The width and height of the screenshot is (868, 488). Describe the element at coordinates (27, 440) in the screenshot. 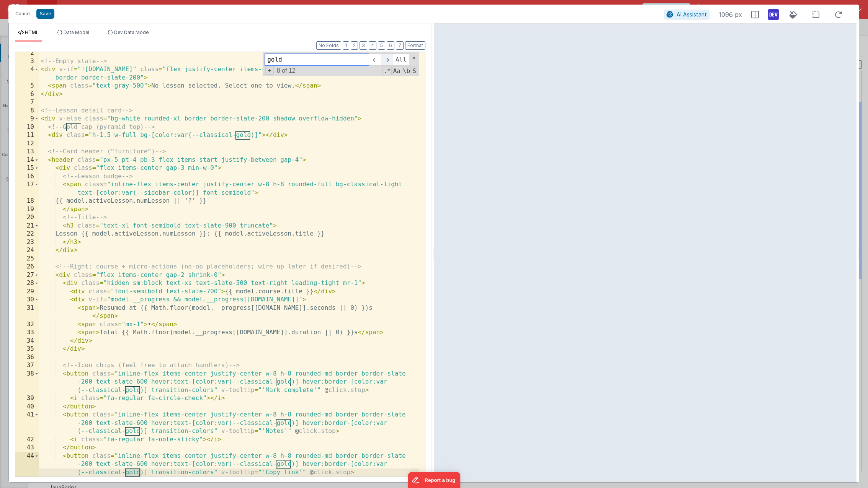

I see `div: 42` at that location.